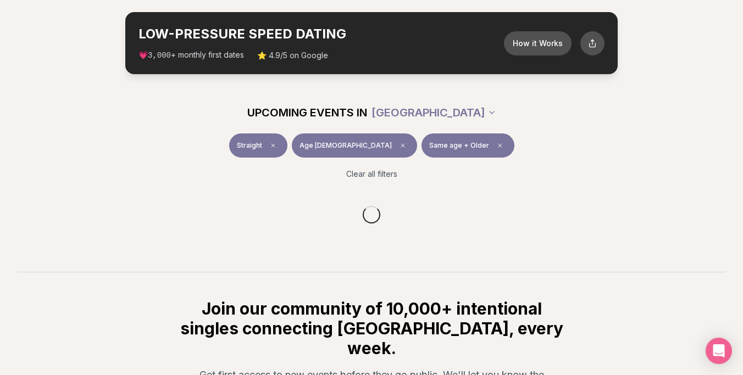 The image size is (743, 375). What do you see at coordinates (467, 146) in the screenshot?
I see `button: Same age + OlderClear preference` at bounding box center [467, 146].